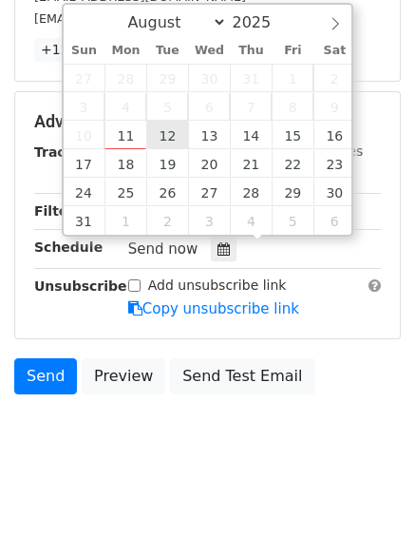  What do you see at coordinates (293, 220) in the screenshot?
I see `span: September 5, 2025` at bounding box center [293, 220].